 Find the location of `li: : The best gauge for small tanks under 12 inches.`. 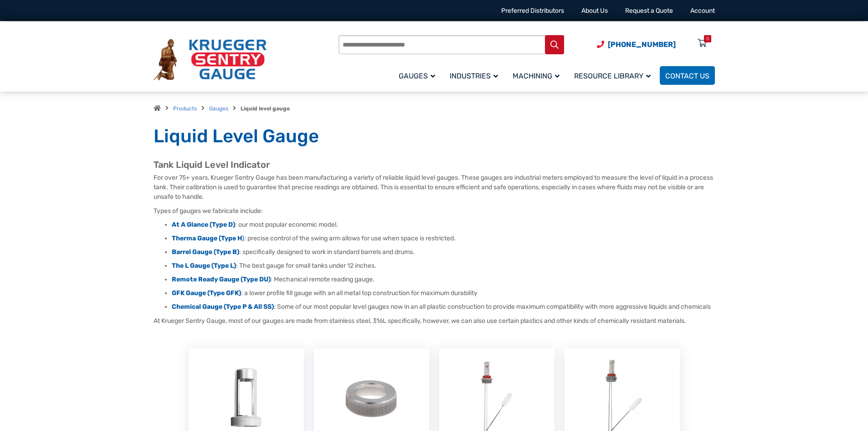

li: : The best gauge for small tanks under 12 inches. is located at coordinates (444, 265).